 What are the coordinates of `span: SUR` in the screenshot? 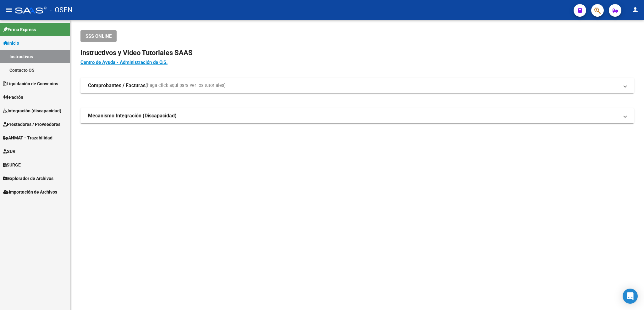 It's located at (9, 151).